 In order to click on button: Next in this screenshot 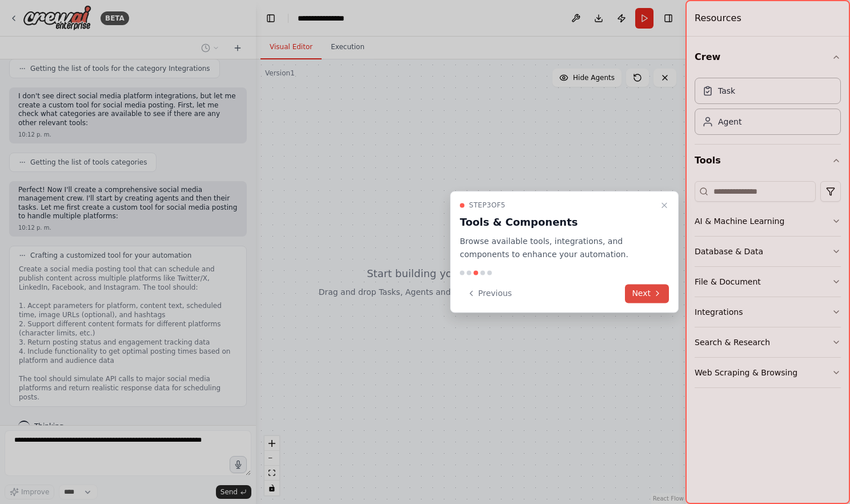, I will do `click(647, 293)`.